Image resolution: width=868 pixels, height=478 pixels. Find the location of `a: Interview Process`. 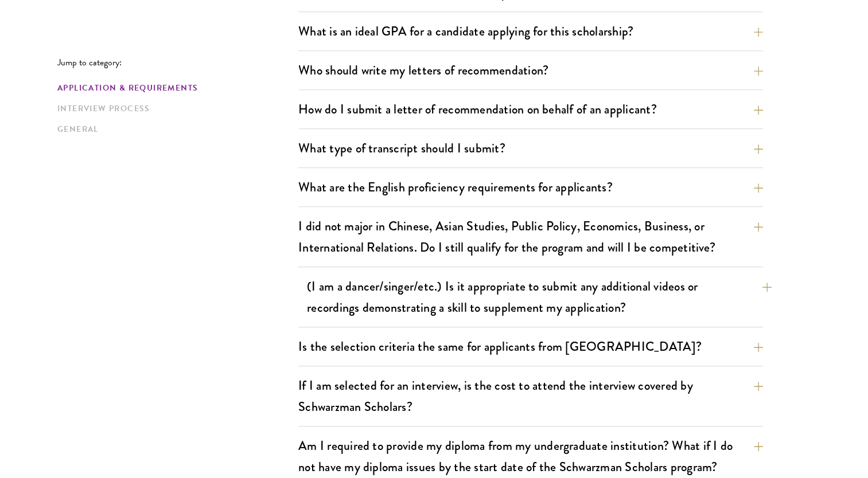

a: Interview Process is located at coordinates (174, 108).